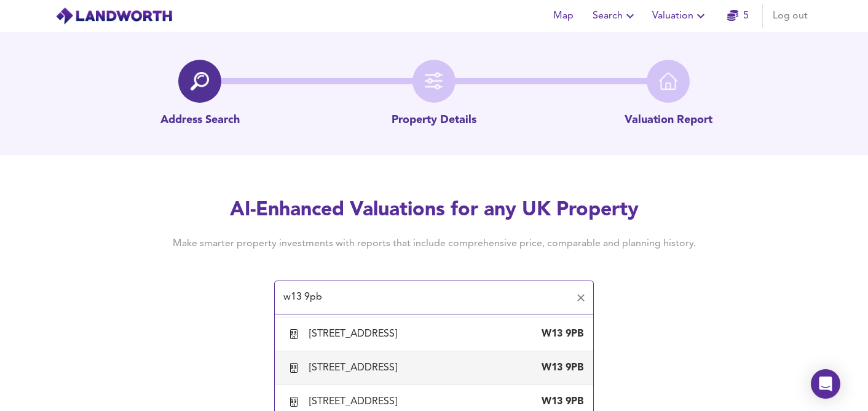  Describe the element at coordinates (668, 81) in the screenshot. I see `img: home-icon` at that location.